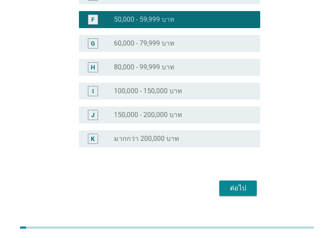  I want to click on label: 60,000 - 79,999 บาท, so click(144, 43).